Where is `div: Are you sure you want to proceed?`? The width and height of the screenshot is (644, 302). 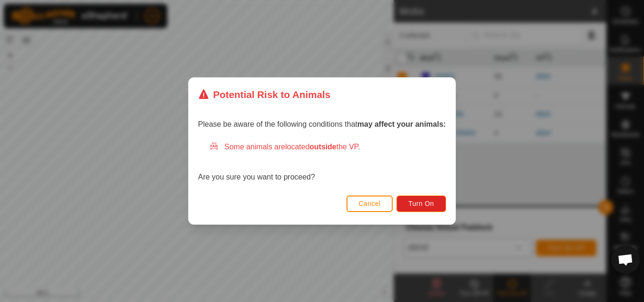
div: Are you sure you want to proceed? is located at coordinates (322, 162).